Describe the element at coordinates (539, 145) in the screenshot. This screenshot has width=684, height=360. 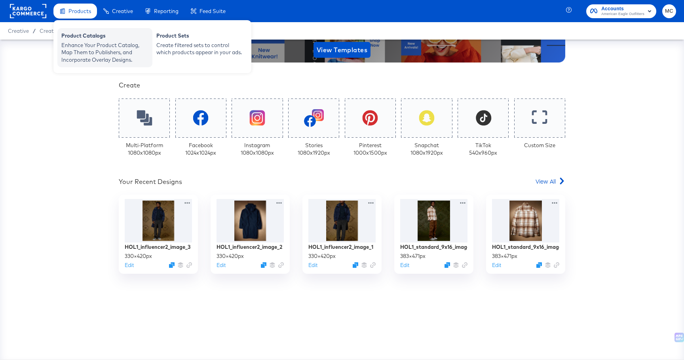
I see `div: Custom Size` at that location.